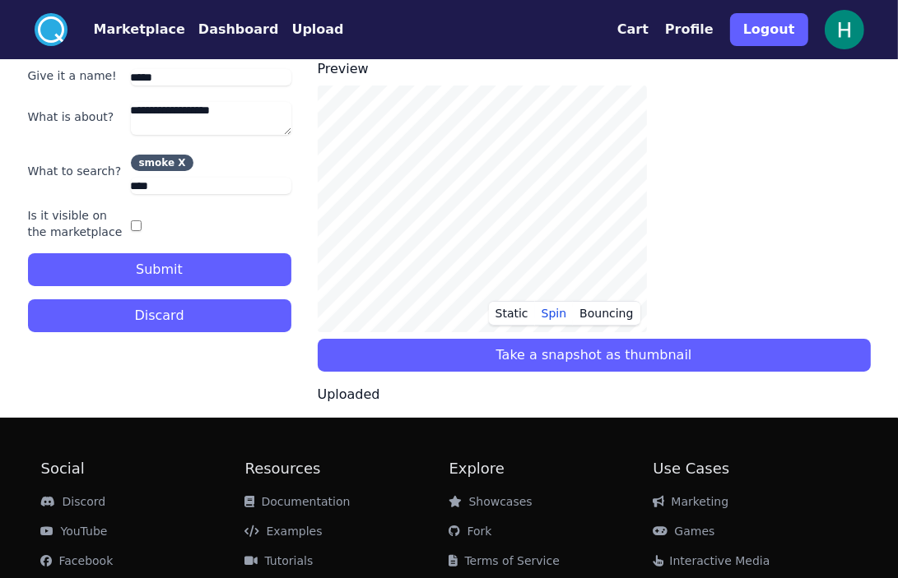 The width and height of the screenshot is (898, 578). What do you see at coordinates (769, 30) in the screenshot?
I see `a: Logout` at bounding box center [769, 30].